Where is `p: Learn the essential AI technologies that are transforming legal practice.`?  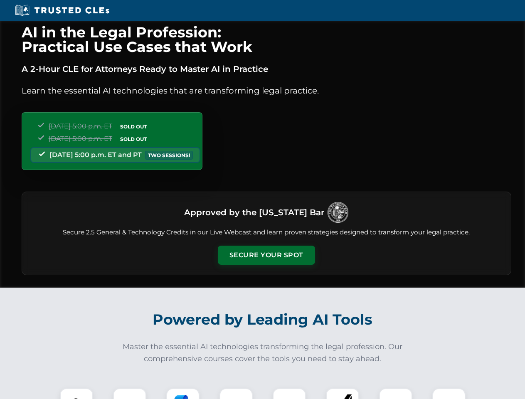
p: Learn the essential AI technologies that are transforming legal practice. is located at coordinates (267, 91).